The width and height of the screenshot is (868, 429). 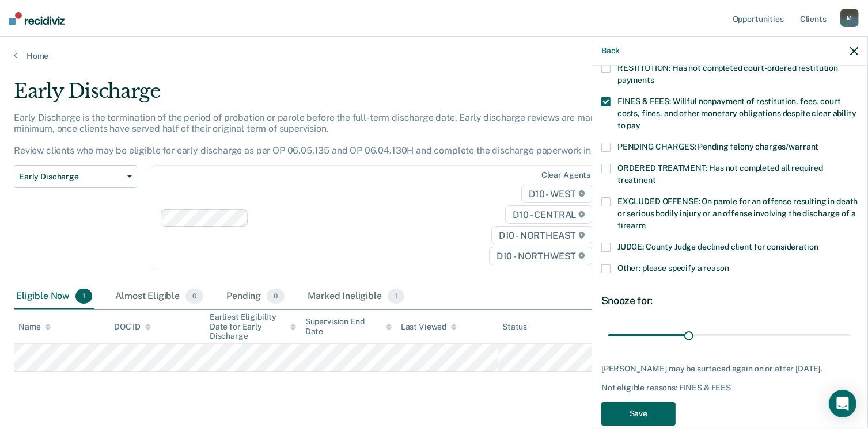 What do you see at coordinates (434, 56) in the screenshot?
I see `a: Home` at bounding box center [434, 56].